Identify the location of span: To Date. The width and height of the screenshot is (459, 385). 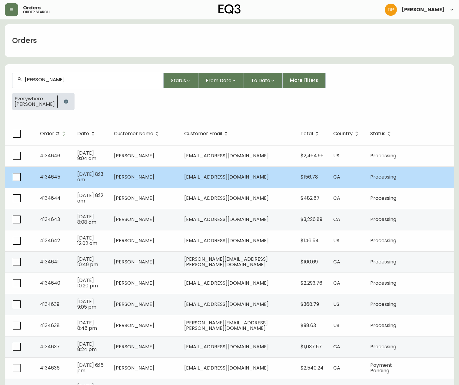
(260, 80).